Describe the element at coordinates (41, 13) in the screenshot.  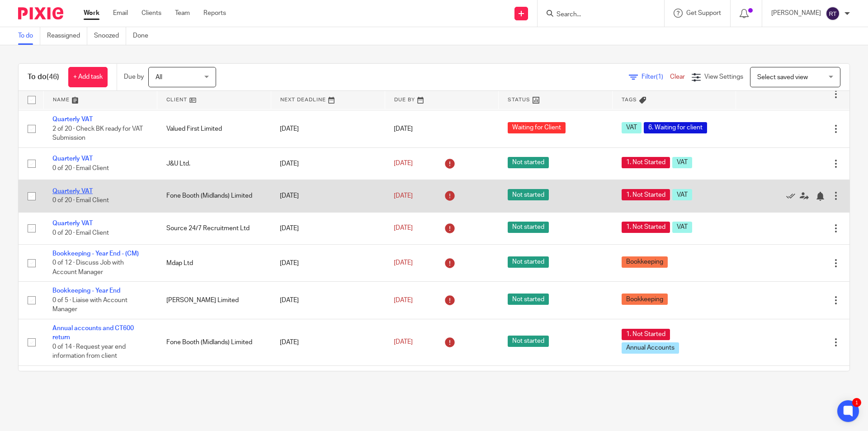
I see `img: Pixie` at that location.